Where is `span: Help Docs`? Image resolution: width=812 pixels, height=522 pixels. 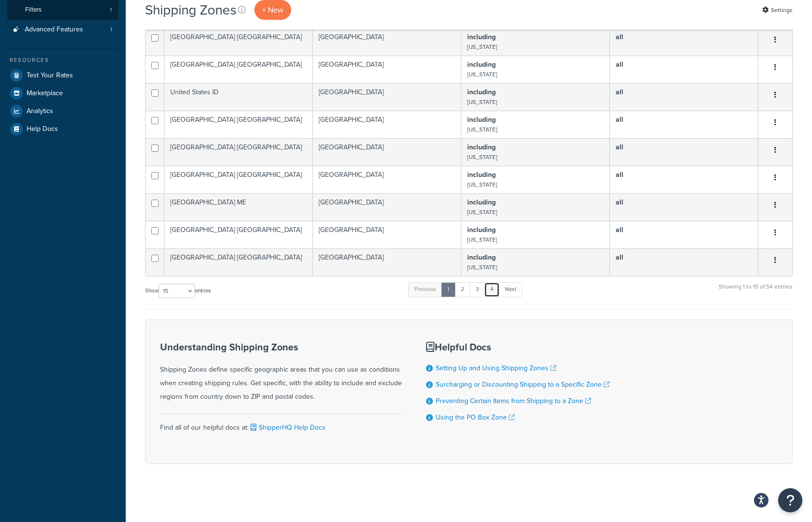
span: Help Docs is located at coordinates (42, 129).